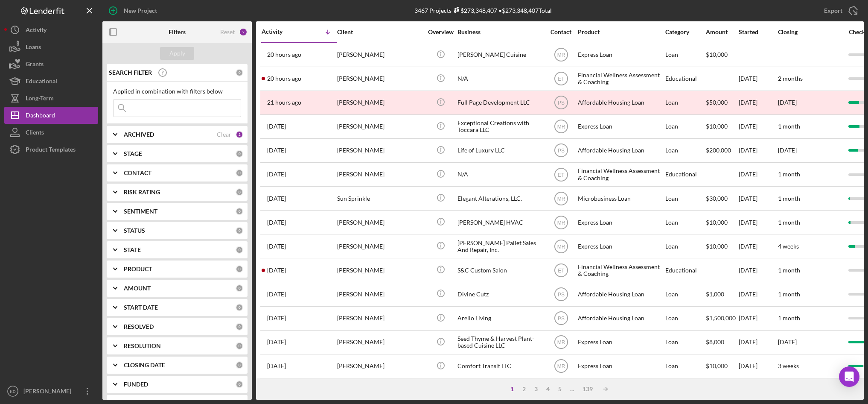  Describe the element at coordinates (136, 384) in the screenshot. I see `b: FUNDED` at that location.